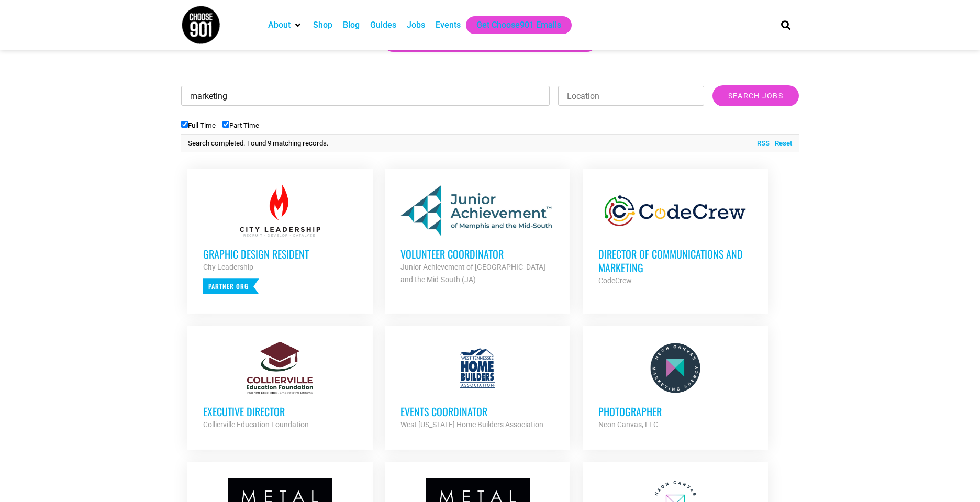 The width and height of the screenshot is (980, 502). I want to click on div: Events, so click(448, 25).